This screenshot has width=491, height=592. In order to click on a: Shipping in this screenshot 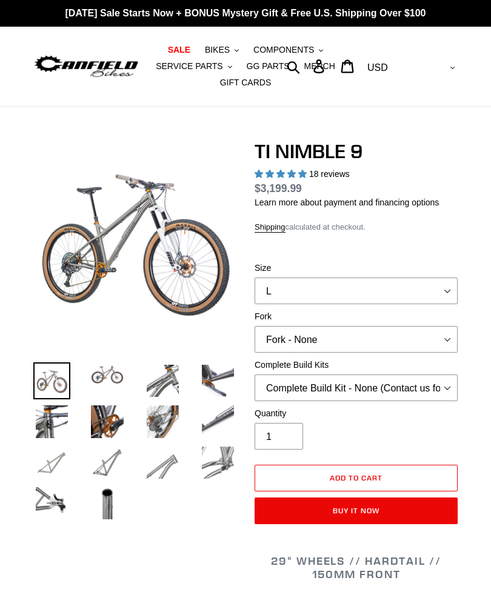, I will do `click(269, 227)`.